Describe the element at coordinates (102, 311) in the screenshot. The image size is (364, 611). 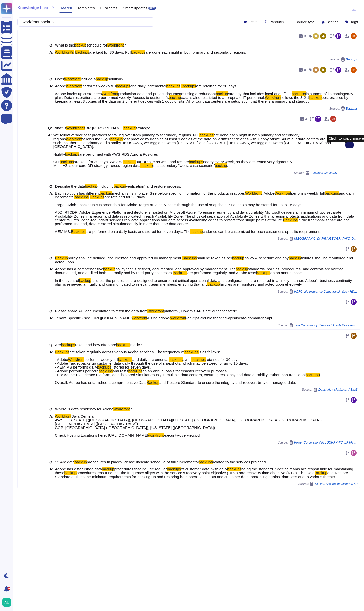
I see `span: Please share API documentation to fetch the data from` at that location.